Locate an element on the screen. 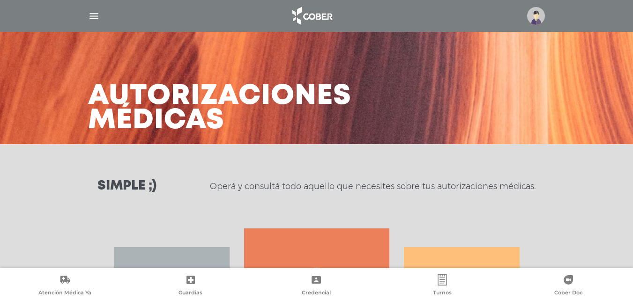  h3: Autorizaciones médicas is located at coordinates (220, 109).